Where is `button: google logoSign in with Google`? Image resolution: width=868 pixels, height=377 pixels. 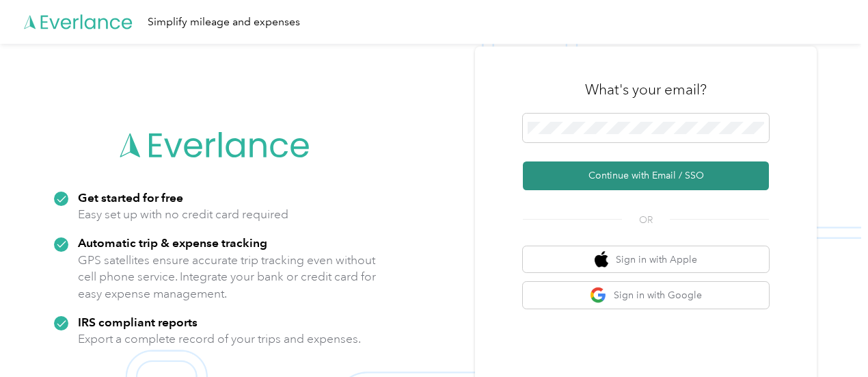 button: google logoSign in with Google is located at coordinates (646, 295).